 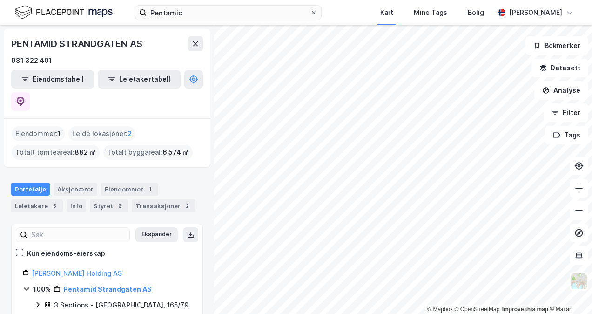 What do you see at coordinates (440, 309) in the screenshot?
I see `a: Mapbox` at bounding box center [440, 309].